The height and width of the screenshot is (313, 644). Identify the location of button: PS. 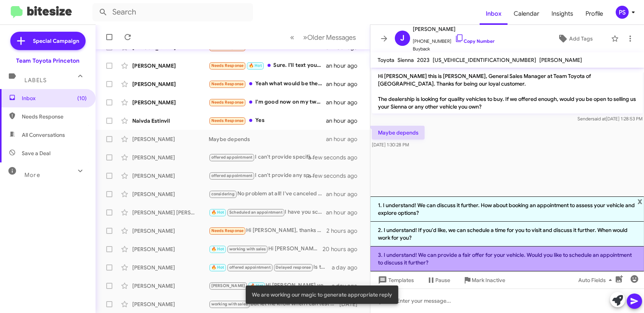
(622, 12).